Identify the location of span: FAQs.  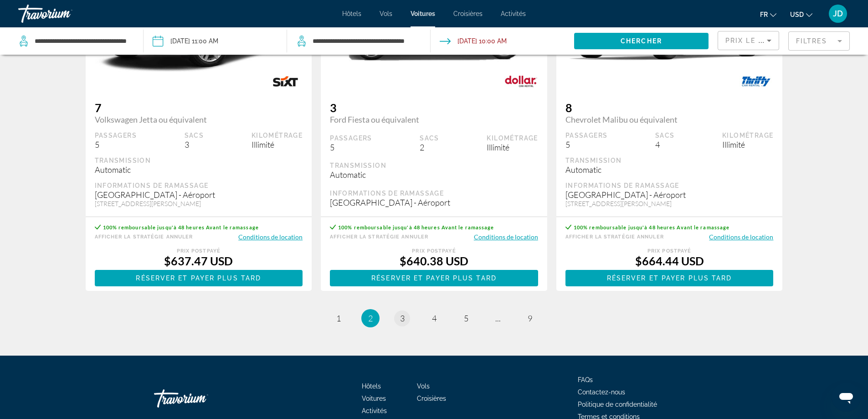
(585, 380).